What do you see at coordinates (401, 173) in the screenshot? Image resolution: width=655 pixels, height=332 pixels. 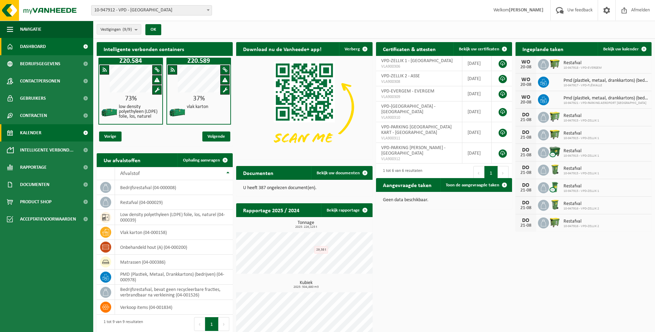 I see `div: 1 tot 6 van 6 resultaten` at bounding box center [401, 173].